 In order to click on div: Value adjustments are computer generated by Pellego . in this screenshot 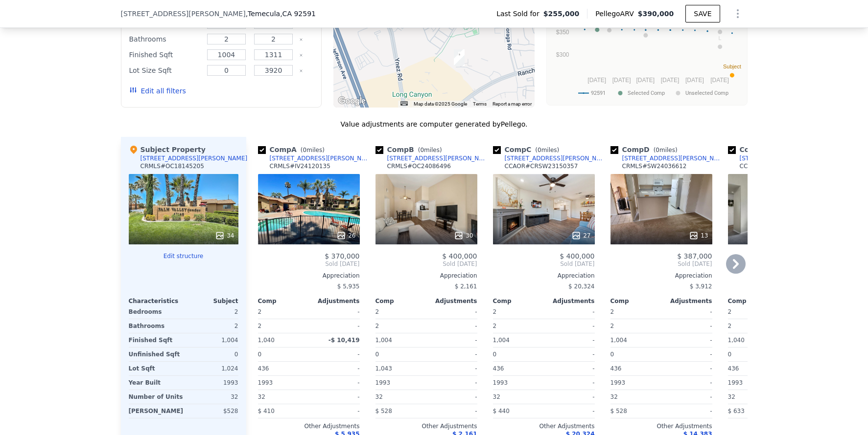, I will do `click(434, 124)`.